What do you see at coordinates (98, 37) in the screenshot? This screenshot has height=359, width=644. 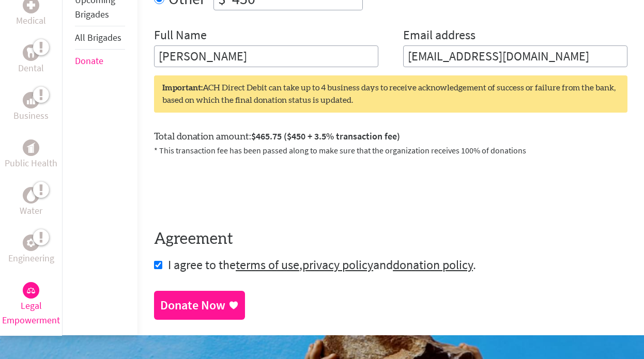 I see `a: All Brigades` at bounding box center [98, 37].